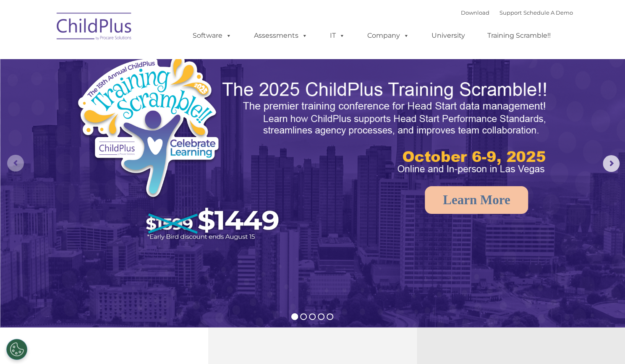 The image size is (625, 364). What do you see at coordinates (134, 93) in the screenshot?
I see `span: Phone number` at bounding box center [134, 93].